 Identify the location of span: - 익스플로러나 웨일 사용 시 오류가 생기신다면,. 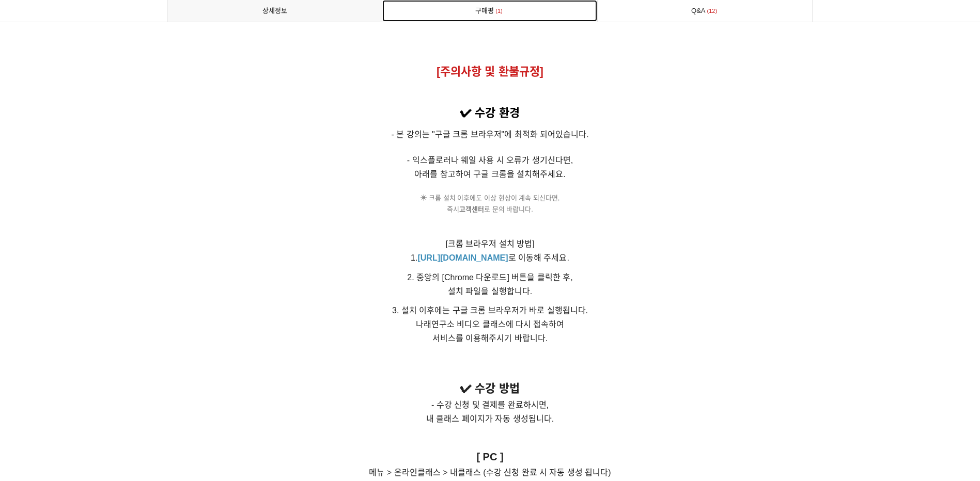
(490, 160).